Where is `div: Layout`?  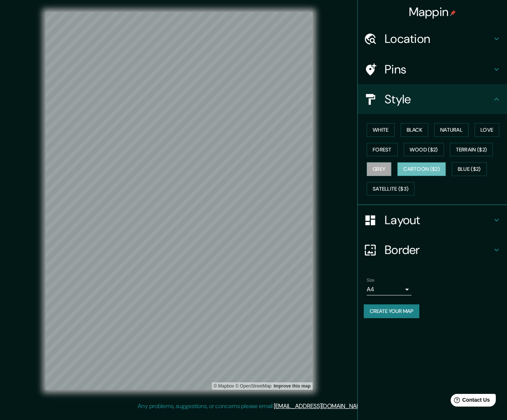 div: Layout is located at coordinates (433, 220).